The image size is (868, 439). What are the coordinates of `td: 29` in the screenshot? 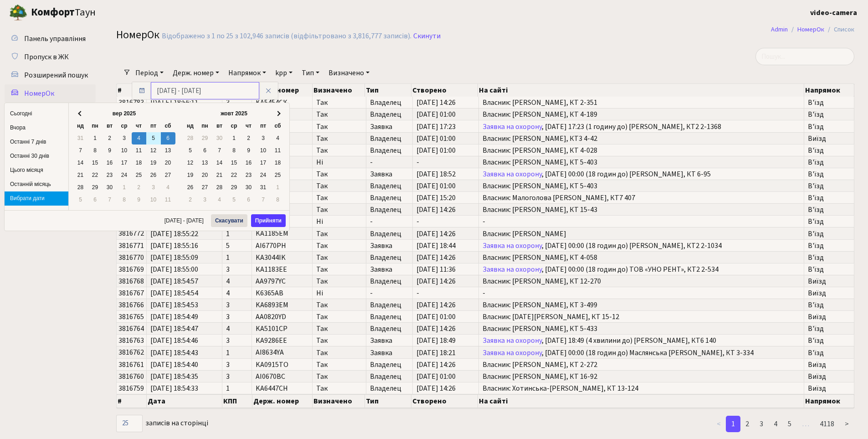 It's located at (235, 187).